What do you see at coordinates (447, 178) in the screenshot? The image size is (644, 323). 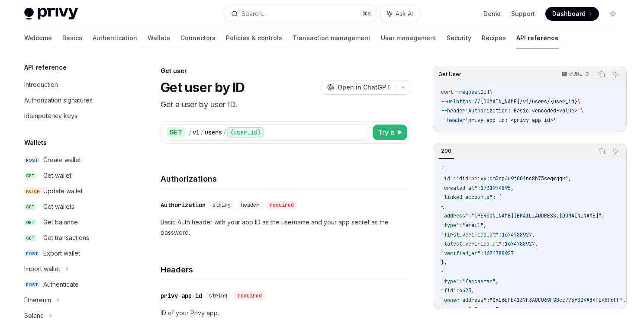 I see `span: "id"` at bounding box center [447, 178].